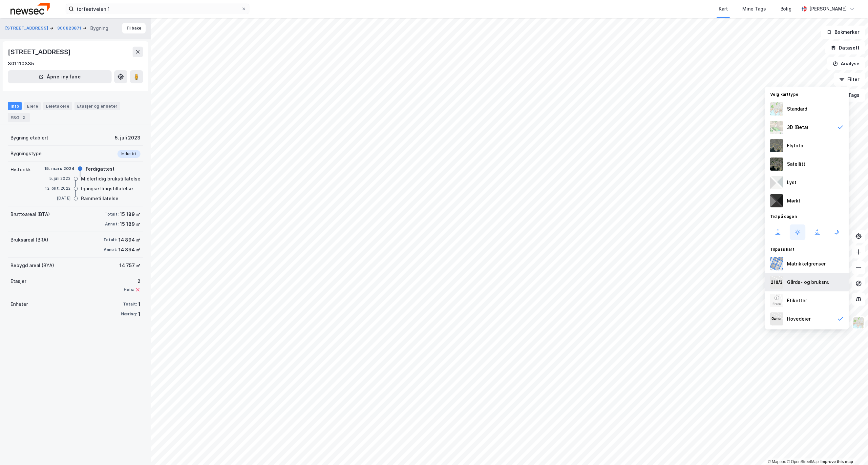 The image size is (868, 465). Describe the element at coordinates (798, 127) in the screenshot. I see `div: 3D (Beta)` at that location.